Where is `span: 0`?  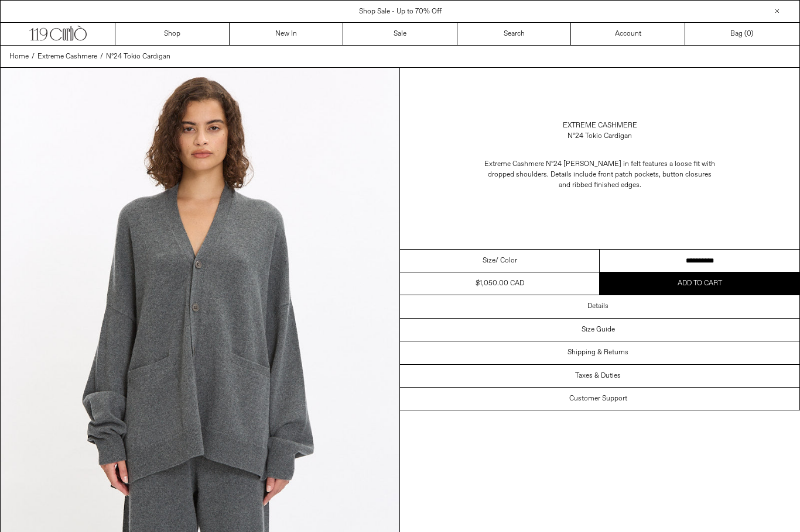 span: 0 is located at coordinates (748, 34).